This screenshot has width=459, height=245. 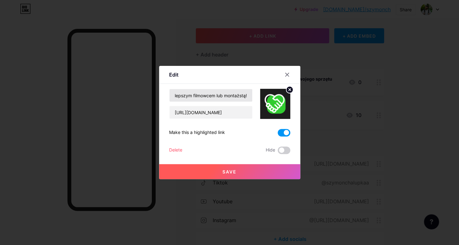 I want to click on div: Make this a highlighted link, so click(x=197, y=133).